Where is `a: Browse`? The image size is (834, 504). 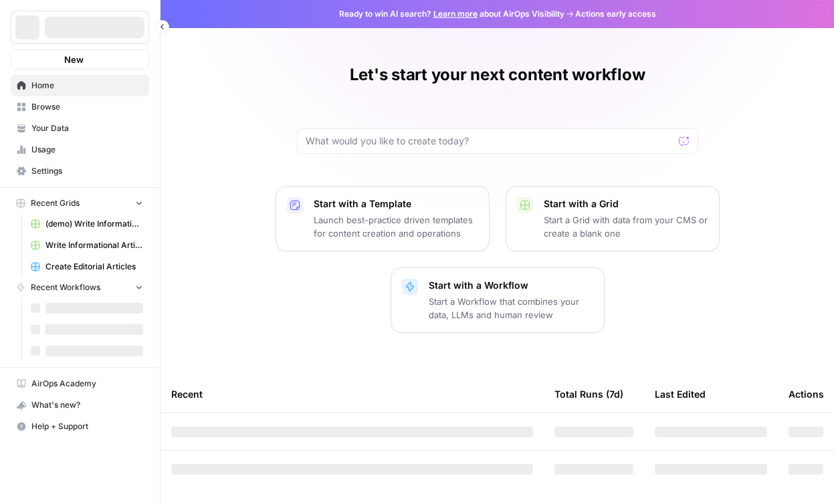 a: Browse is located at coordinates (80, 107).